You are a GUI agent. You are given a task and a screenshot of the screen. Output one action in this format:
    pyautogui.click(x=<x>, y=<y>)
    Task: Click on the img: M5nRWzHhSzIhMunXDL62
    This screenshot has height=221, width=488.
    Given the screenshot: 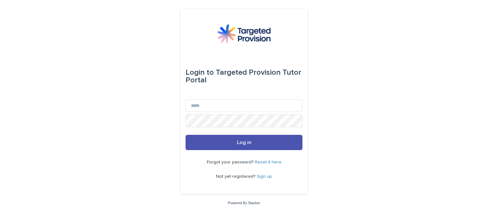 What is the action you would take?
    pyautogui.click(x=244, y=34)
    